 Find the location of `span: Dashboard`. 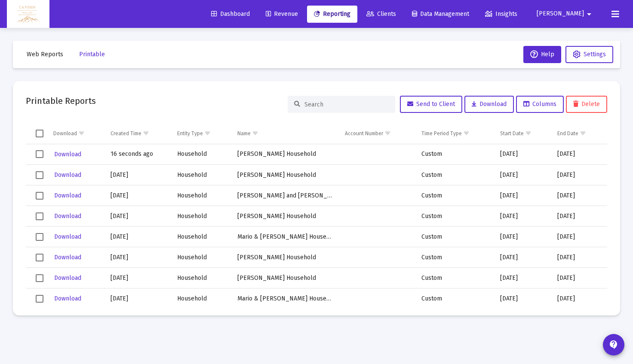

span: Dashboard is located at coordinates (230, 14).